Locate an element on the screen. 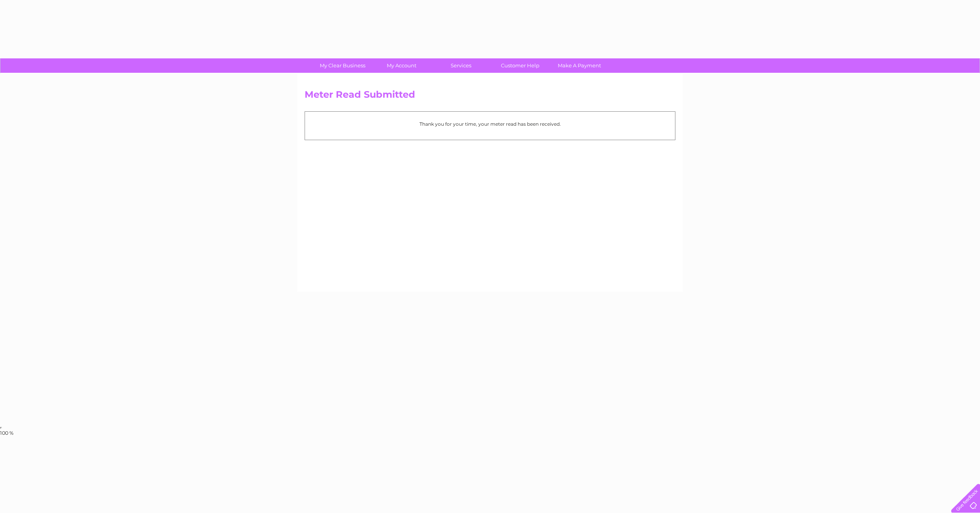 The image size is (980, 513). p: Thank you for your time, your meter read has been received. is located at coordinates (490, 124).